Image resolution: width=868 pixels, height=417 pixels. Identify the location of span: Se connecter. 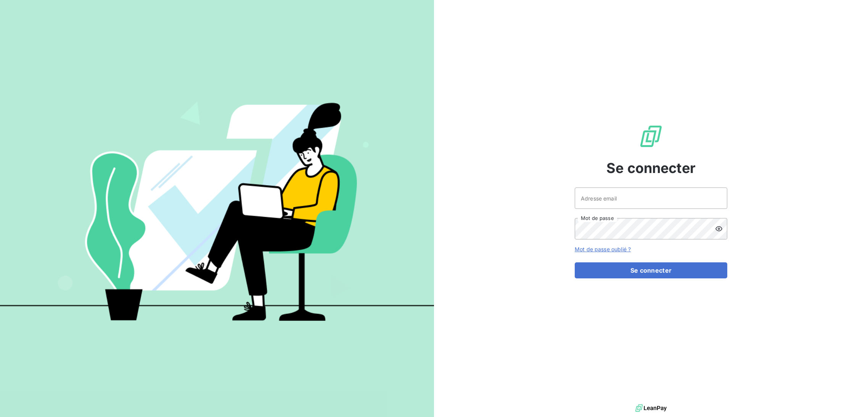
(650, 168).